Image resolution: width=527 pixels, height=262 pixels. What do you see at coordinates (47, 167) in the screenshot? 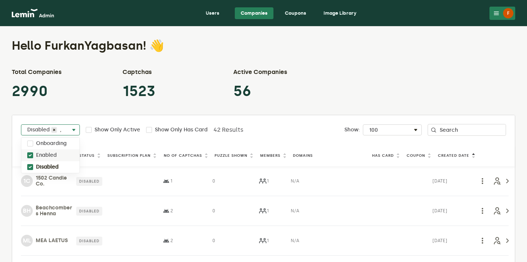
I see `label: Disabled` at bounding box center [47, 167].